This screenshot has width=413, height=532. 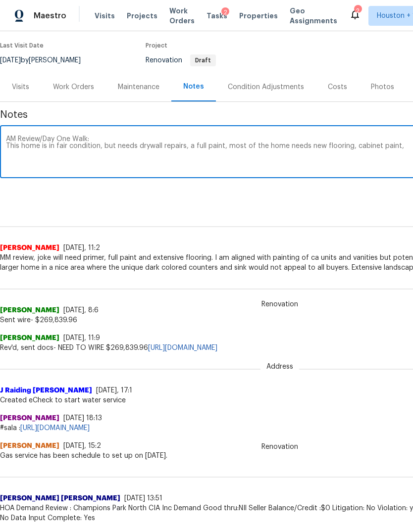 What do you see at coordinates (20, 87) in the screenshot?
I see `div: Visits` at bounding box center [20, 87].